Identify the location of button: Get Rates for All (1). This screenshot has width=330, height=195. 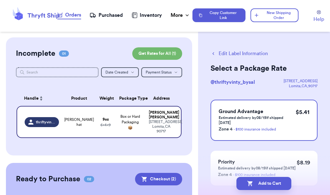
(157, 54).